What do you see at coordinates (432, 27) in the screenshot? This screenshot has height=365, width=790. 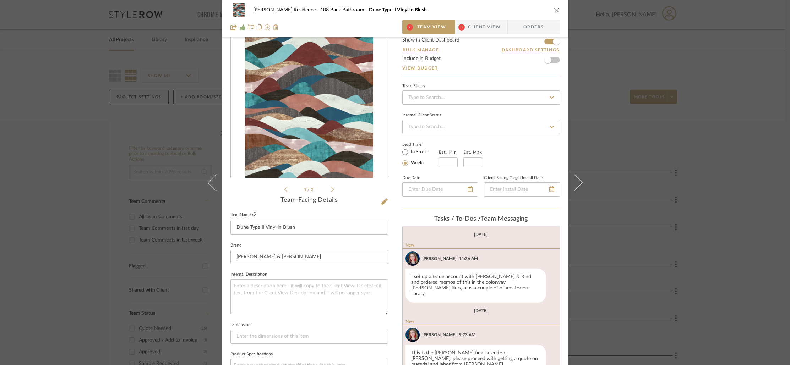 I see `span: Team View` at bounding box center [432, 27].